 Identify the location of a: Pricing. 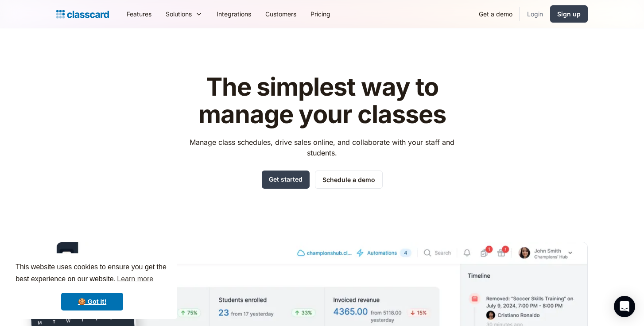
(320, 13).